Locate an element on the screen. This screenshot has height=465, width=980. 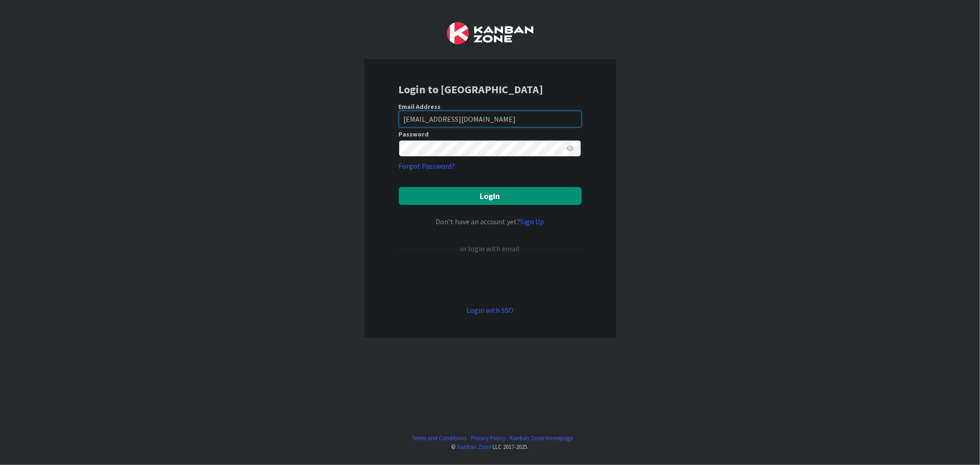
label: Email Address is located at coordinates (420, 107).